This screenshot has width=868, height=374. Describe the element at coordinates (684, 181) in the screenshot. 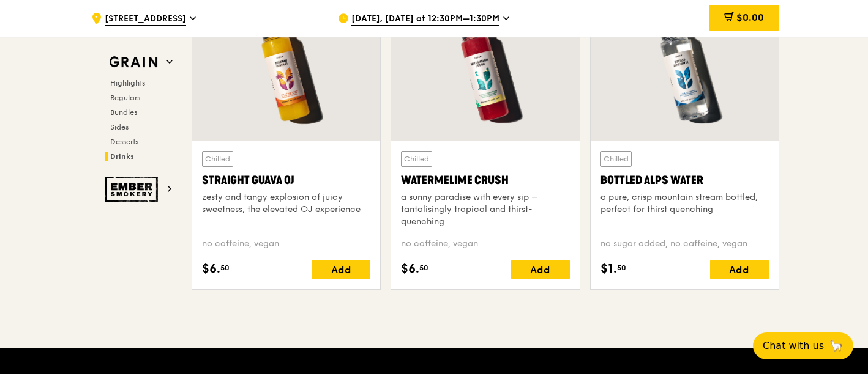

I see `div: Bottled Alps Water` at that location.